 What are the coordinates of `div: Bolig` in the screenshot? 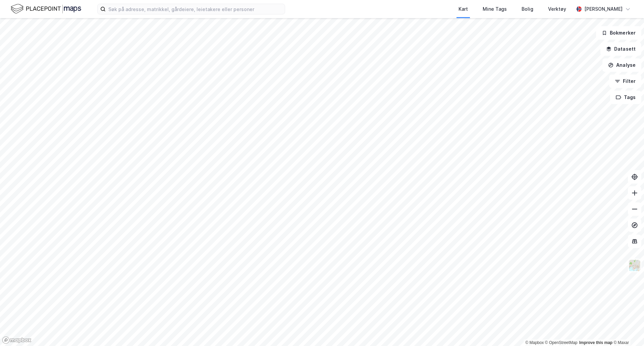 It's located at (527, 9).